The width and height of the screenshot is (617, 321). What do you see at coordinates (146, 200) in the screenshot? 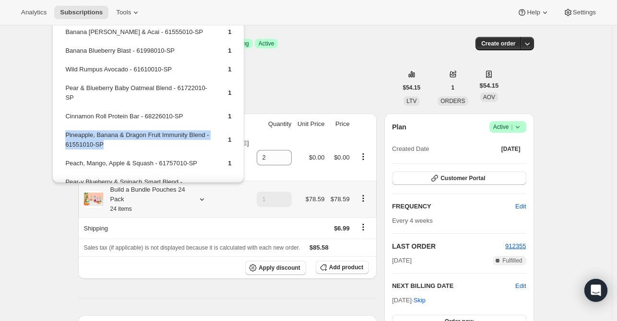
I see `div: Build a Bundle Pouches 24 Pack` at bounding box center [146, 200].